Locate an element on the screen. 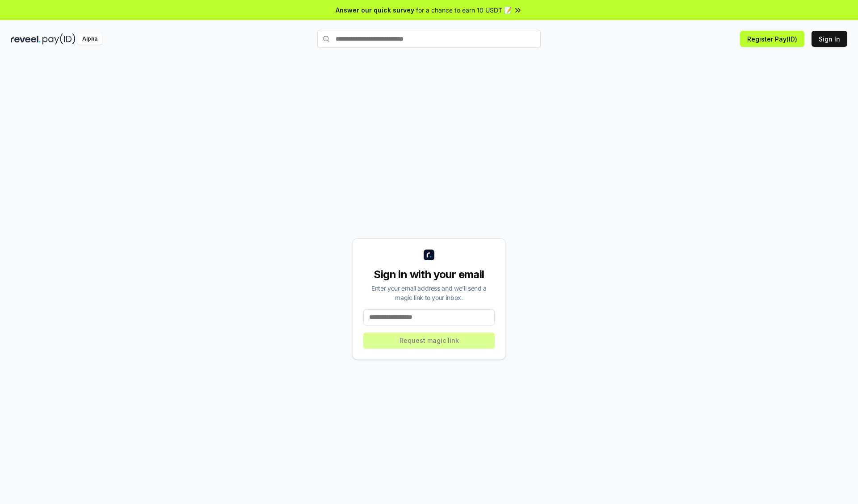 The image size is (858, 504). span: for a chance to earn 10 USDT 📝 is located at coordinates (464, 10).